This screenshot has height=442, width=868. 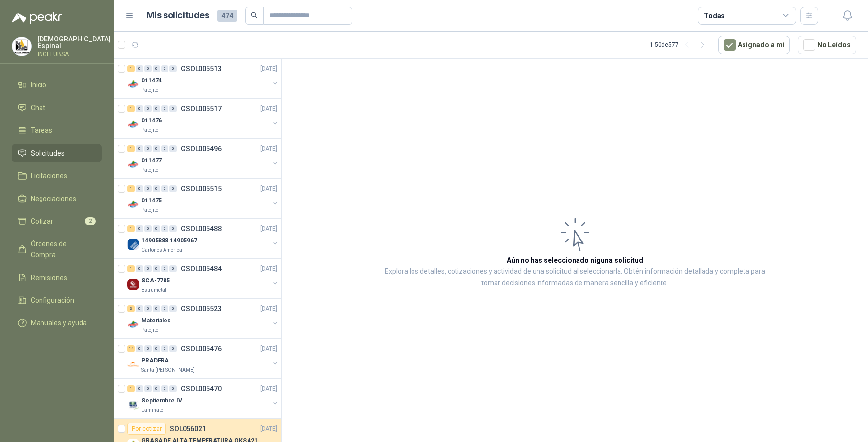 What do you see at coordinates (57, 300) in the screenshot?
I see `a: Configuración` at bounding box center [57, 300].